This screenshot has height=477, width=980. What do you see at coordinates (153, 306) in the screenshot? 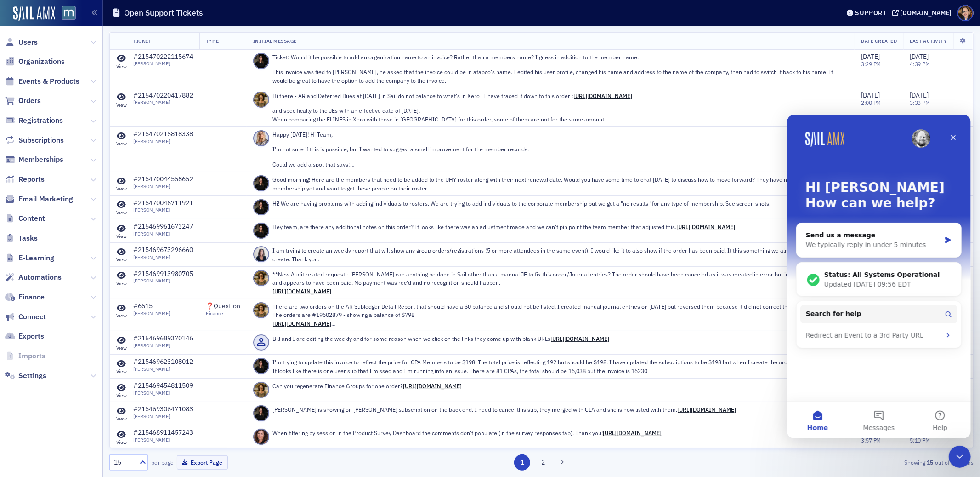
I see `button: Help` at bounding box center [153, 306].